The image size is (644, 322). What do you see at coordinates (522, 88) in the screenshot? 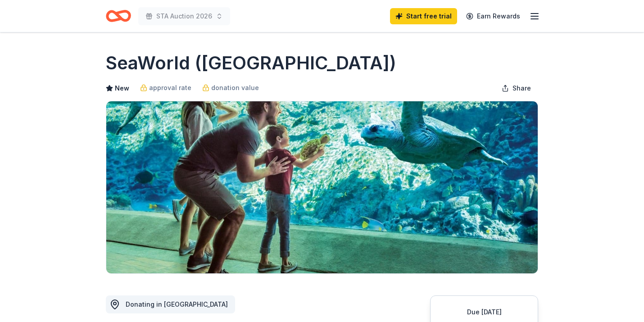
I see `span: Share` at bounding box center [522, 88].